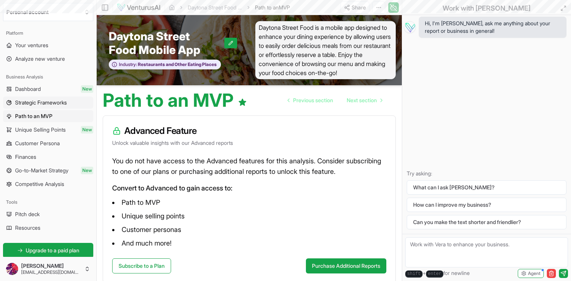 This screenshot has width=571, height=281. Describe the element at coordinates (52, 251) in the screenshot. I see `span: Upgrade to a paid plan` at that location.